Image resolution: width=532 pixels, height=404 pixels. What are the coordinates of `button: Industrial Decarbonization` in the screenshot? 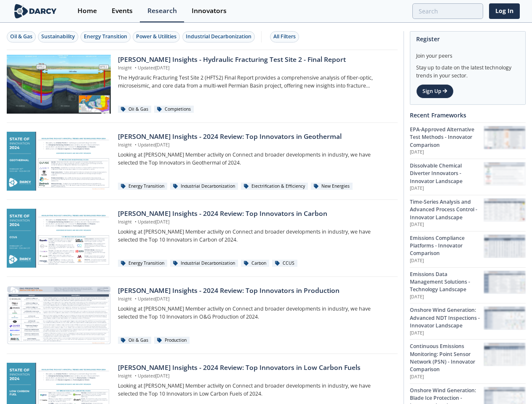 It's located at (218, 36).